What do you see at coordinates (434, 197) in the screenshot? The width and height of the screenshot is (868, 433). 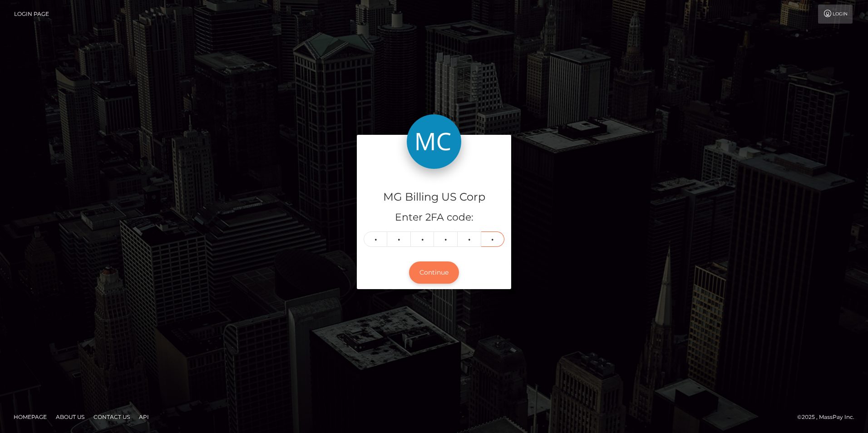 I see `h4: MG Billing US Corp` at bounding box center [434, 197].